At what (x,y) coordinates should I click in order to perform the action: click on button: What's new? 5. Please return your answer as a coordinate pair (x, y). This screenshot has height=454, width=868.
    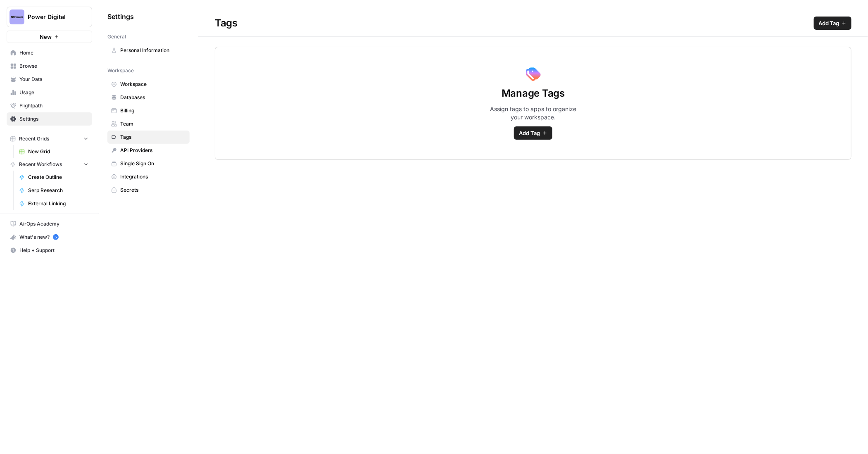
    Looking at the image, I should click on (49, 237).